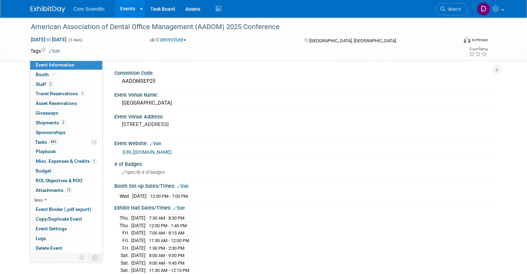 This screenshot has width=527, height=274. What do you see at coordinates (66, 229) in the screenshot?
I see `a: Event Settings` at bounding box center [66, 229].